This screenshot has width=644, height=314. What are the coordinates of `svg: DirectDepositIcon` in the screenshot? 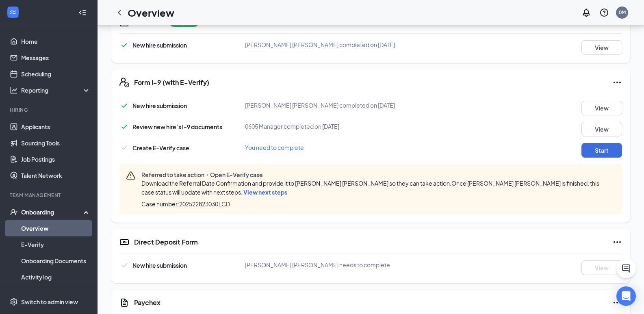 It's located at (124, 242).